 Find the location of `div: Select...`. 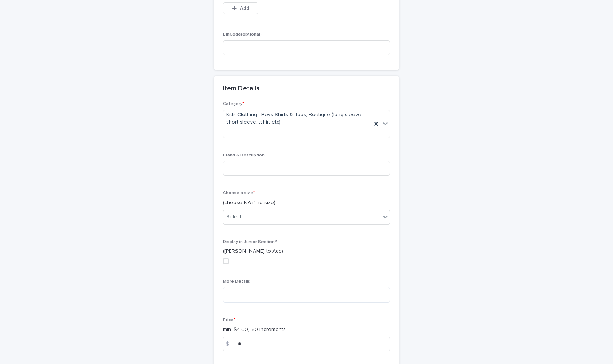

div: Select... is located at coordinates (235, 217).